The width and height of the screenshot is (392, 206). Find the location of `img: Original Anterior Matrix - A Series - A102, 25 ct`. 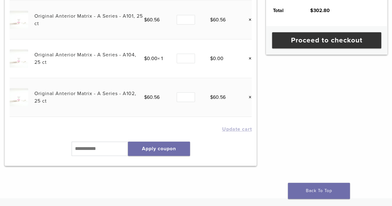

img: Original Anterior Matrix - A Series - A102, 25 ct is located at coordinates (19, 97).